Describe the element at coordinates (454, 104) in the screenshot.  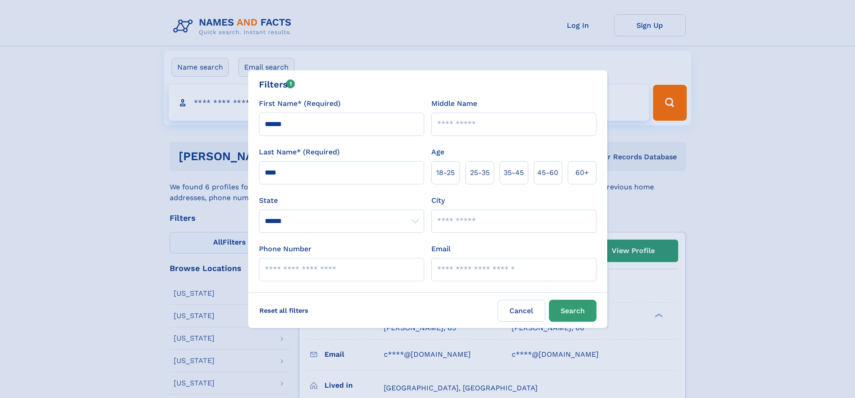
I see `label: Middle Name` at that location.